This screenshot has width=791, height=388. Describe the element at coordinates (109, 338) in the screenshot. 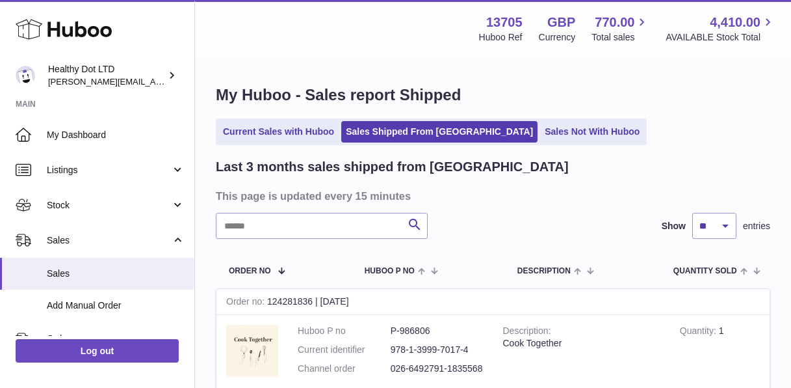

I see `span: Orders` at that location.